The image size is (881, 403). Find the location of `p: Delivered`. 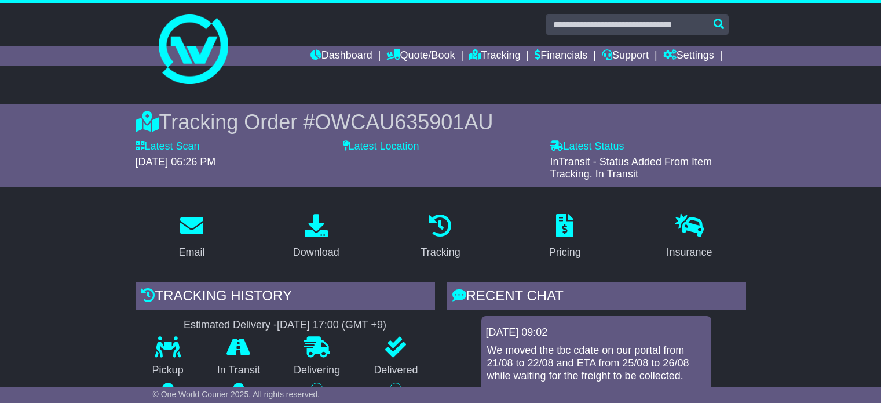

p: Delivered is located at coordinates (396, 370).